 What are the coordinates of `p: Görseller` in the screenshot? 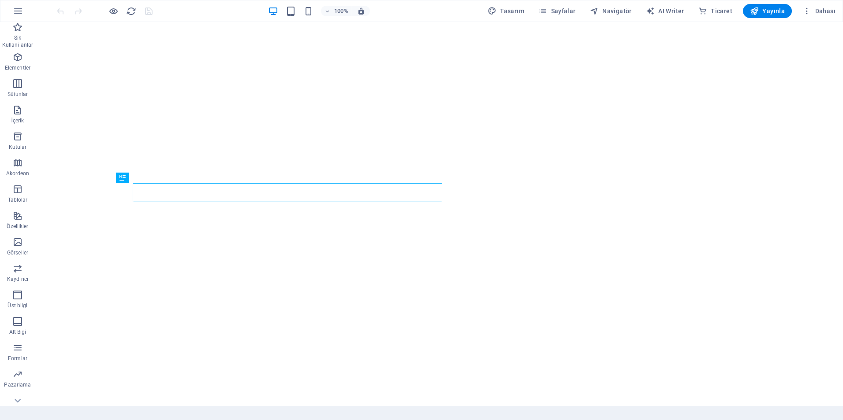 It's located at (18, 253).